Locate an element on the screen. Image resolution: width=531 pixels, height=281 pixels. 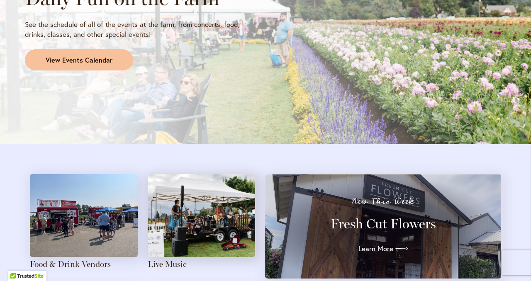
p: New This Week is located at coordinates (383, 201).